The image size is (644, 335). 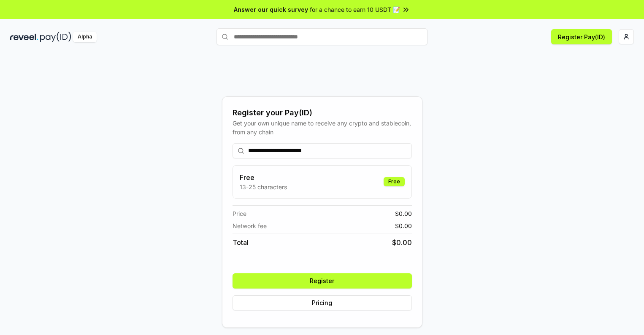 What do you see at coordinates (322, 281) in the screenshot?
I see `button: Register` at bounding box center [322, 281].